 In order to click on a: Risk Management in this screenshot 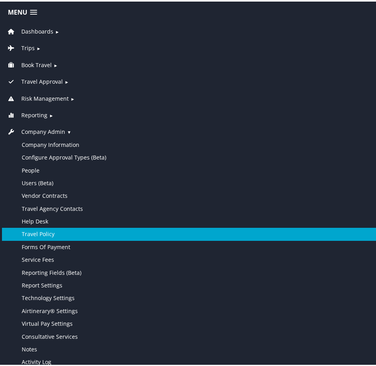, I will do `click(37, 97)`.